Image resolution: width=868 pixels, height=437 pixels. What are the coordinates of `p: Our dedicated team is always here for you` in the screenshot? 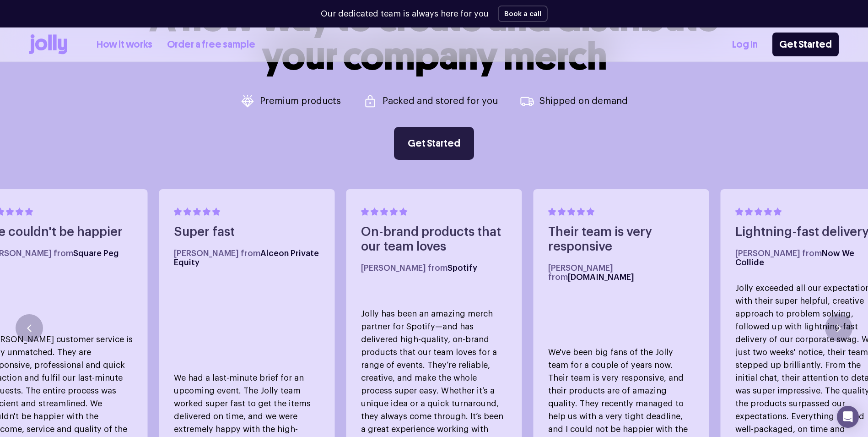 It's located at (404, 14).